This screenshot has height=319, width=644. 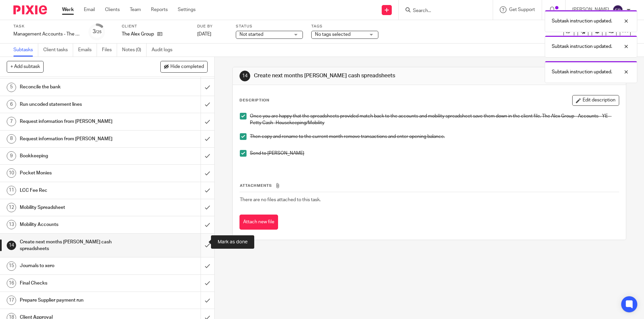 What do you see at coordinates (11, 156) in the screenshot?
I see `div: 9` at bounding box center [11, 156].